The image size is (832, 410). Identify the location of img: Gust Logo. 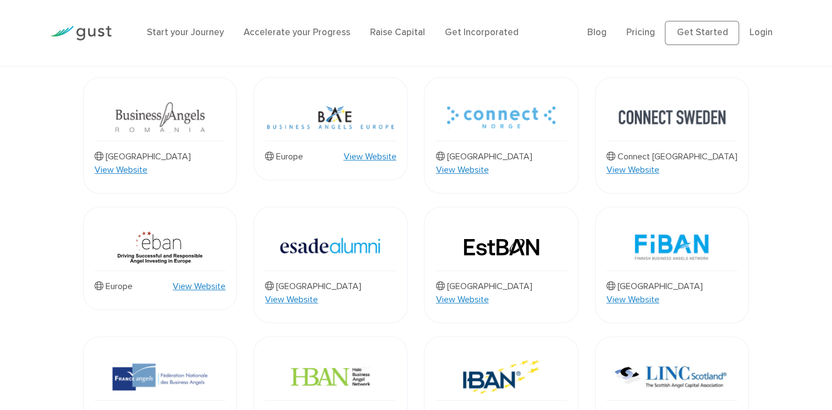
(81, 33).